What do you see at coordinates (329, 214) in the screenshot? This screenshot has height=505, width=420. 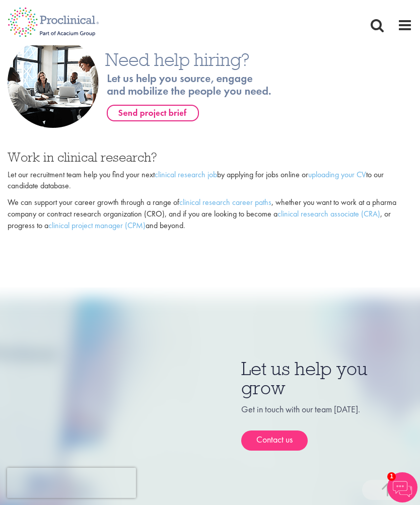 I see `a: clinical research associate (CRA)` at bounding box center [329, 214].